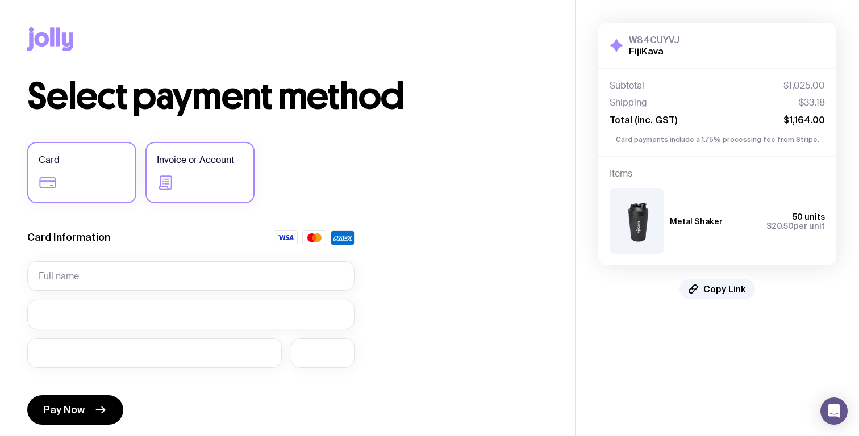 The image size is (859, 436). Describe the element at coordinates (804, 120) in the screenshot. I see `span: $1,164.00` at that location.